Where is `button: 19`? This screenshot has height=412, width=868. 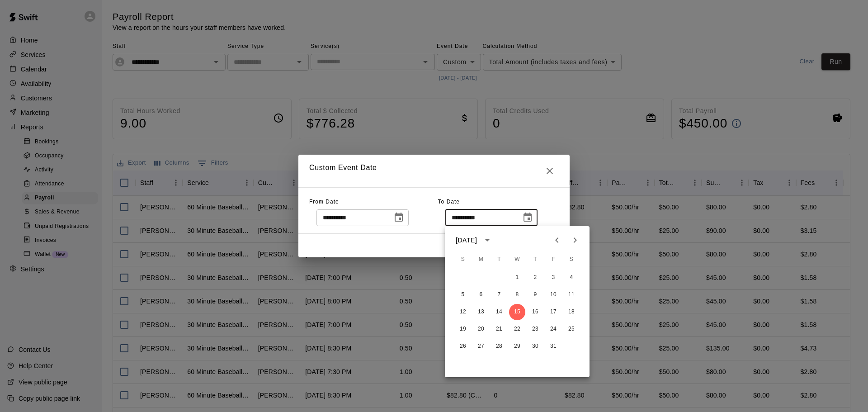 button: 19 is located at coordinates (463, 329).